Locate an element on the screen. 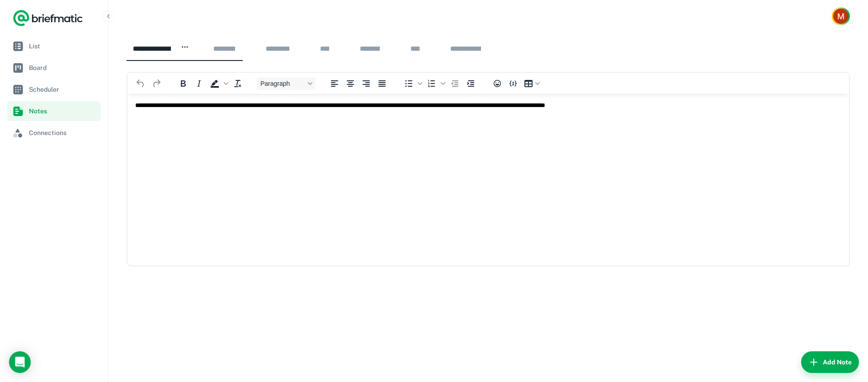  a: Board is located at coordinates (54, 68).